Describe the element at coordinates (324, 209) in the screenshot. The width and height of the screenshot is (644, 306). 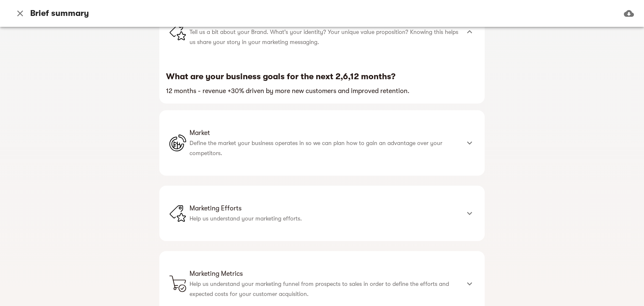
I see `span: Marketing Efforts` at that location.